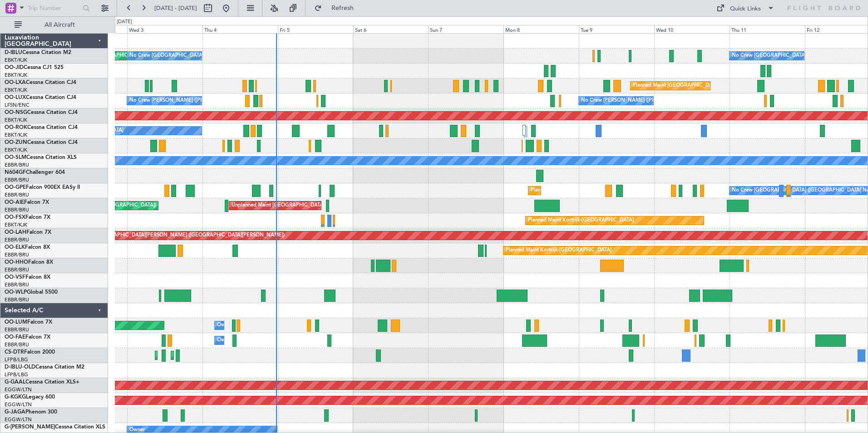 The width and height of the screenshot is (868, 433). What do you see at coordinates (15, 173) in the screenshot?
I see `span: N604GF` at bounding box center [15, 173].